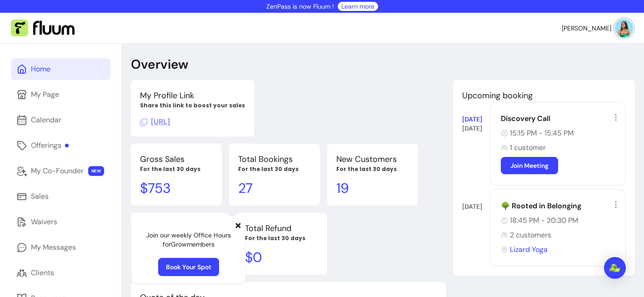 The width and height of the screenshot is (644, 297). Describe the element at coordinates (624, 28) in the screenshot. I see `img: avatar` at that location.